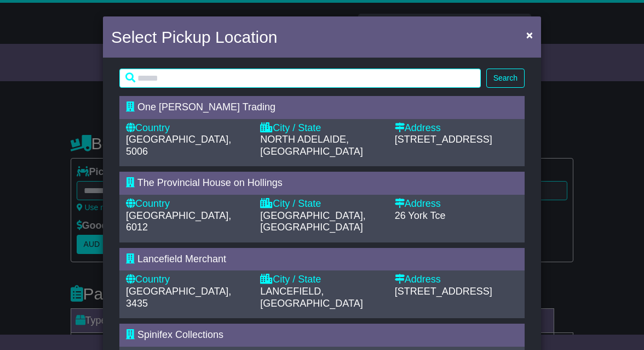 This screenshot has height=350, width=644. Describe the element at coordinates (182, 259) in the screenshot. I see `span: Lancefield Merchant` at that location.